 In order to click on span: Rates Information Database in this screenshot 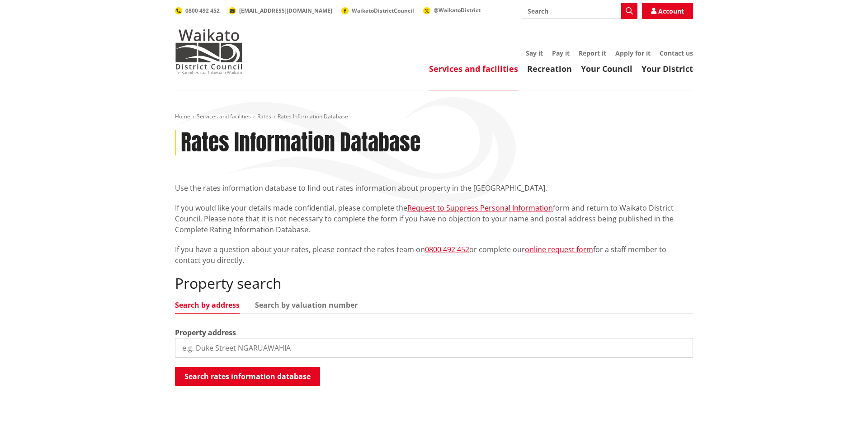, I will do `click(313, 116)`.